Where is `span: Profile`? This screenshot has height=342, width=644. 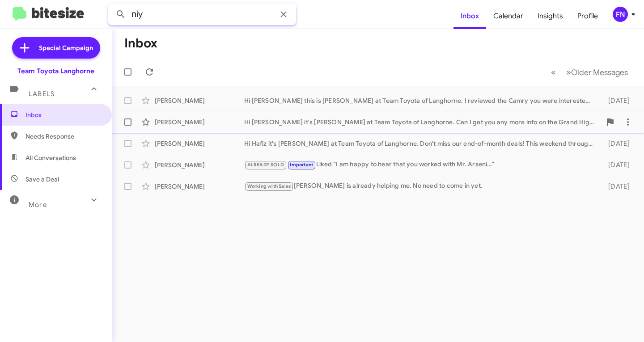
span: Profile is located at coordinates (588, 16).